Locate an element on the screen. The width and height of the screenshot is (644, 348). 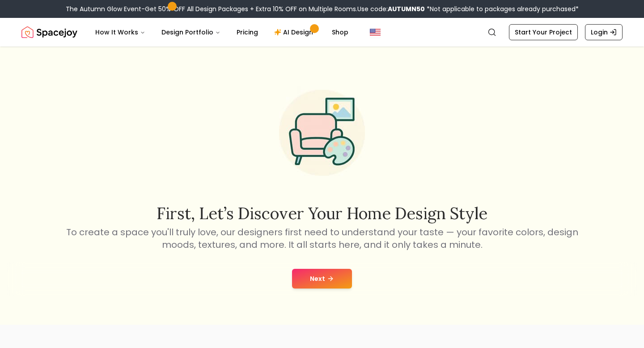
a: AI Design is located at coordinates (295, 32).